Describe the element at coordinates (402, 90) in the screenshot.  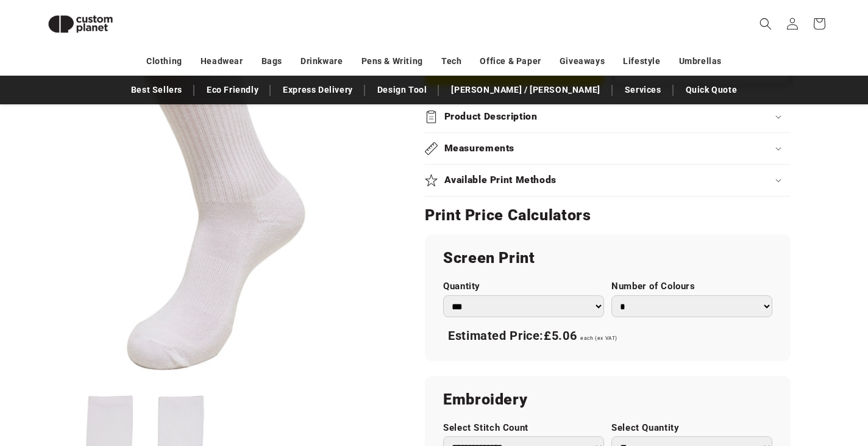
I see `a: Design Tool` at that location.